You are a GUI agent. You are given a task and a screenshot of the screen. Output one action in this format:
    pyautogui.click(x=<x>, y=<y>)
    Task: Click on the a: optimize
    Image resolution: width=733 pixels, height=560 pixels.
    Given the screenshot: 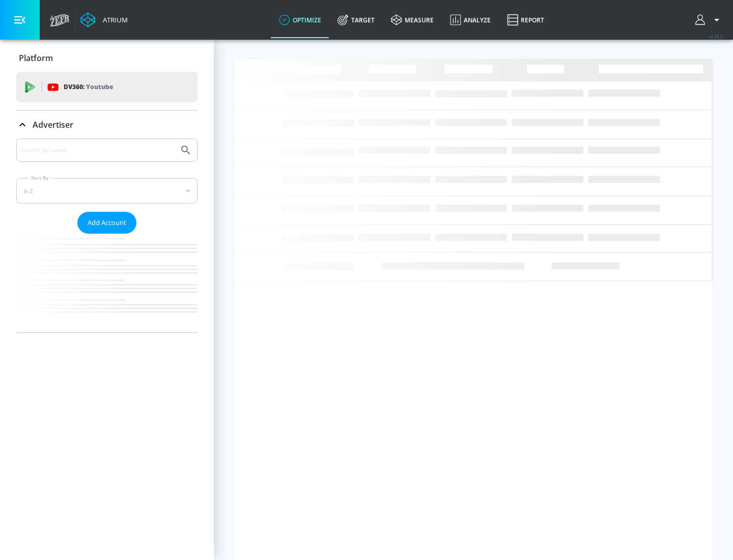 What is the action you would take?
    pyautogui.click(x=300, y=20)
    